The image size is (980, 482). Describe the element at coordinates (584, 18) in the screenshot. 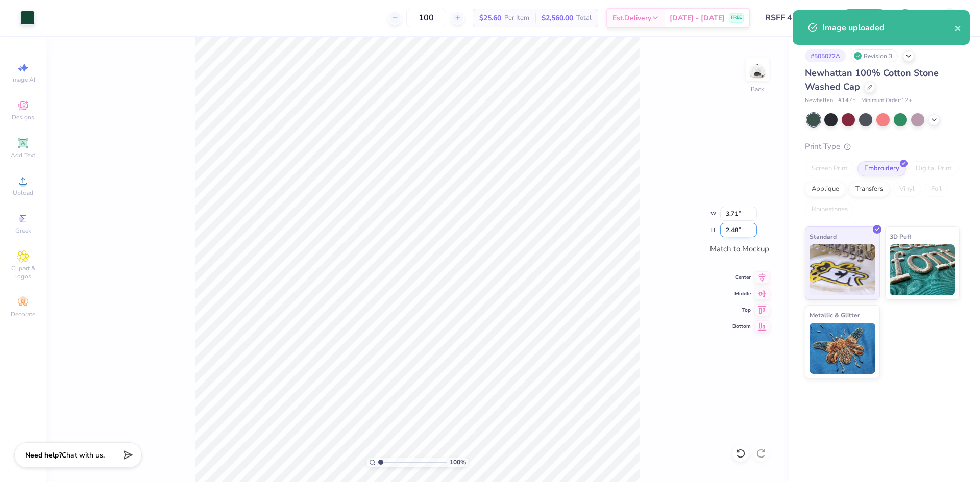

I see `span: Total` at that location.